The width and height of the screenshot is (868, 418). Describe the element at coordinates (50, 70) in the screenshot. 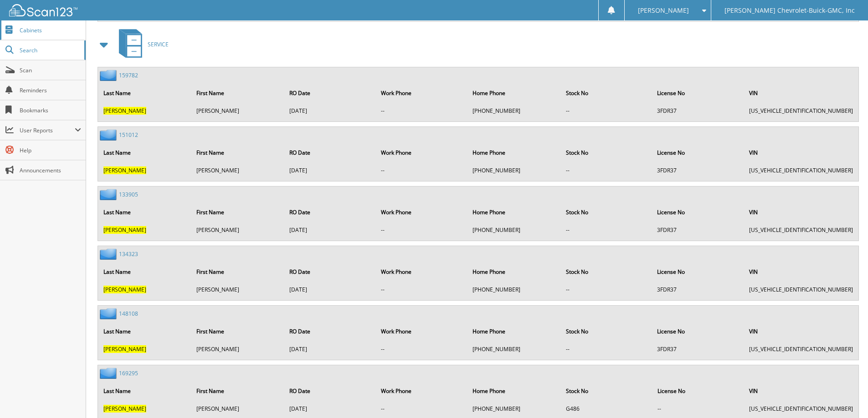

I see `span: Scan` at that location.